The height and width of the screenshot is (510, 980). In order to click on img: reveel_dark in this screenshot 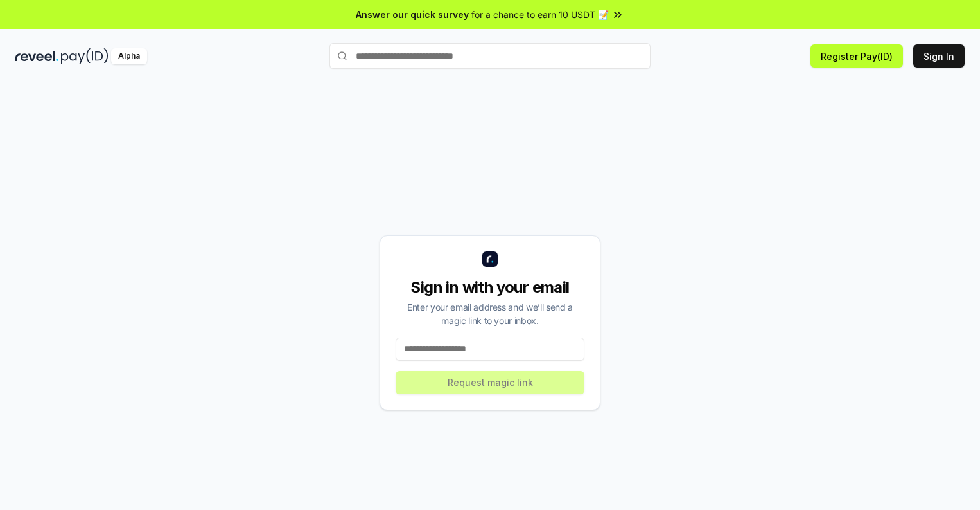, I will do `click(36, 56)`.